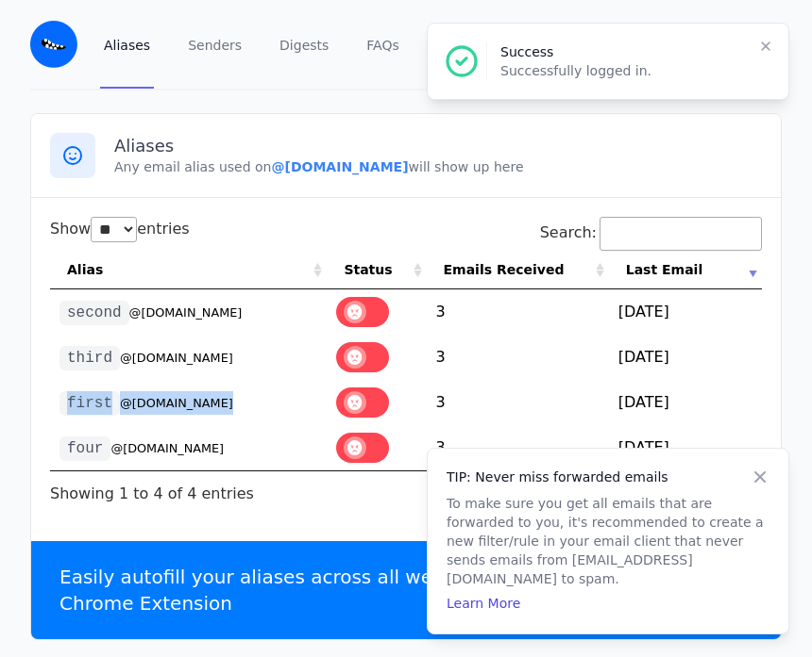 This screenshot has height=657, width=812. Describe the element at coordinates (188, 270) in the screenshot. I see `th: Alias: activate to sort column ascending` at that location.